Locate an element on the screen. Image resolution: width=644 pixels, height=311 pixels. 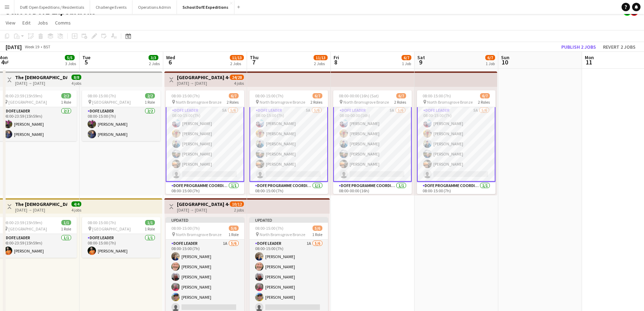
a: Comms is located at coordinates (63, 22).